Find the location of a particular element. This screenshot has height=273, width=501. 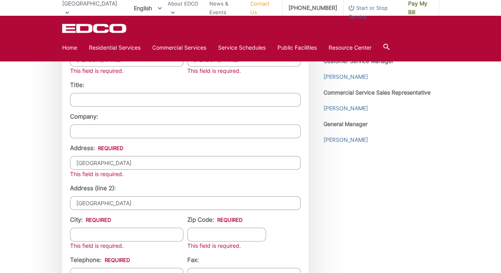

a: Resource Center is located at coordinates (350, 48).